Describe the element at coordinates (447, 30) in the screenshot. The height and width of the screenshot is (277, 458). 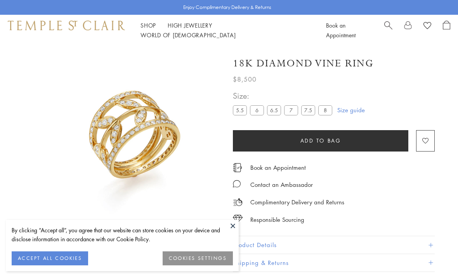
I see `a: Open Shopping Bag` at that location.